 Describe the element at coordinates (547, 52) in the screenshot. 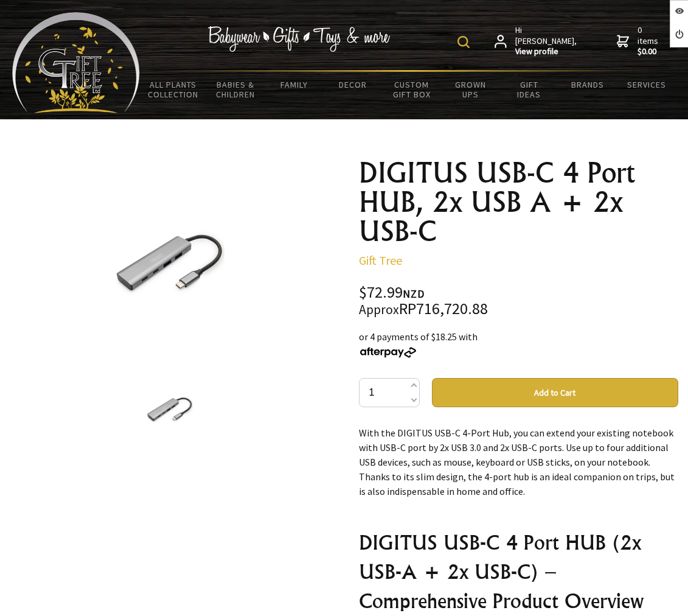

I see `strong: View profile` at that location.